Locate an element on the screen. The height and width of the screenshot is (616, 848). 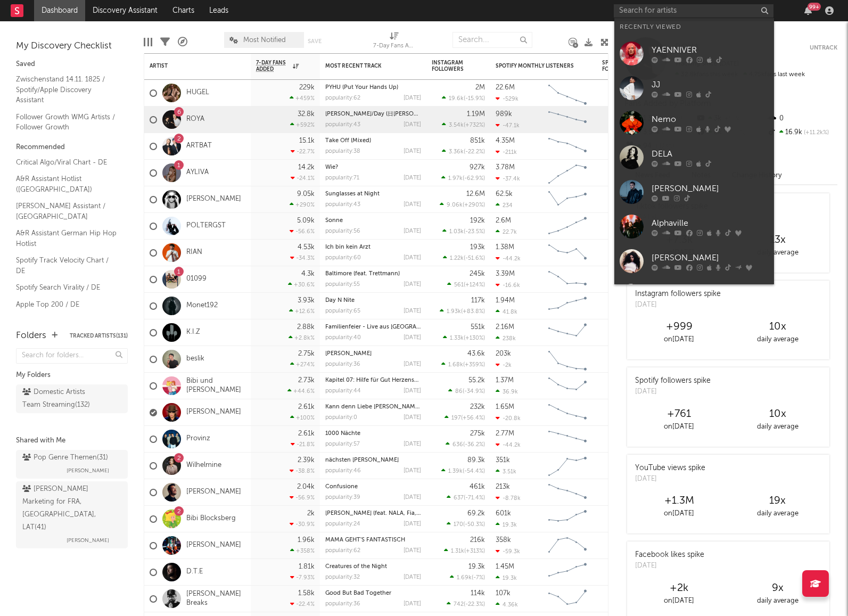
button: 99+ is located at coordinates (808, 11).